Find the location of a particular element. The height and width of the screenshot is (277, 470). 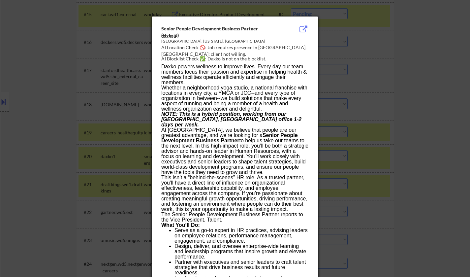

p: The Senior People Development Business Partner reports to the Vice President, Talent. is located at coordinates (235, 217).